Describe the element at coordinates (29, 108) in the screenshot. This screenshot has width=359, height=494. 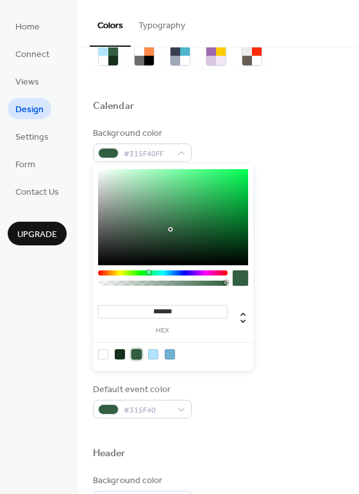
I see `a: Design` at that location.